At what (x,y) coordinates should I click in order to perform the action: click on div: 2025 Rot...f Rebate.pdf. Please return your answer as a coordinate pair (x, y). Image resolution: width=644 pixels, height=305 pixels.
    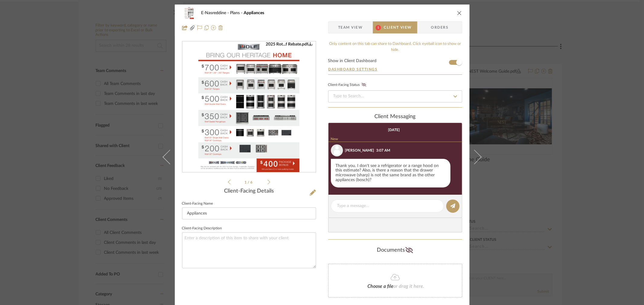
    Looking at the image, I should click on (289, 44).